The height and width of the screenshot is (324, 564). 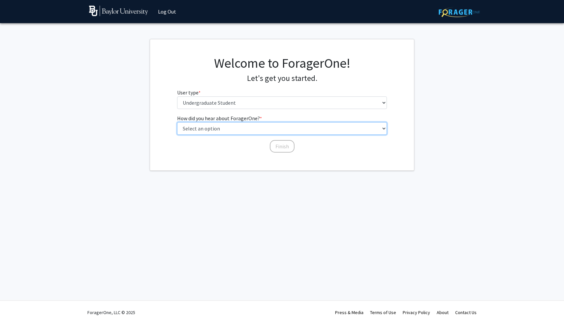 What do you see at coordinates (282, 78) in the screenshot?
I see `h4: Let's get you started.` at bounding box center [282, 78].